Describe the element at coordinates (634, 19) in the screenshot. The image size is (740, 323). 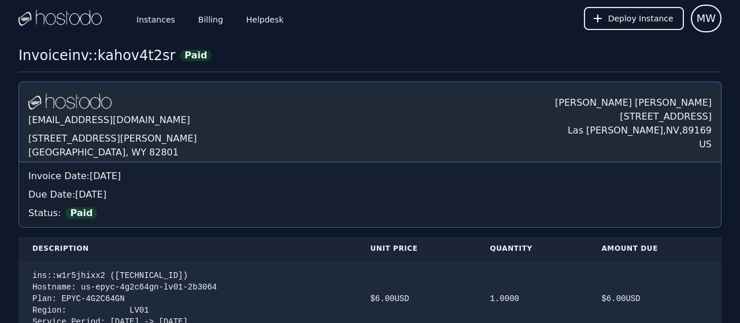
I see `button: Deploy Instance` at that location.